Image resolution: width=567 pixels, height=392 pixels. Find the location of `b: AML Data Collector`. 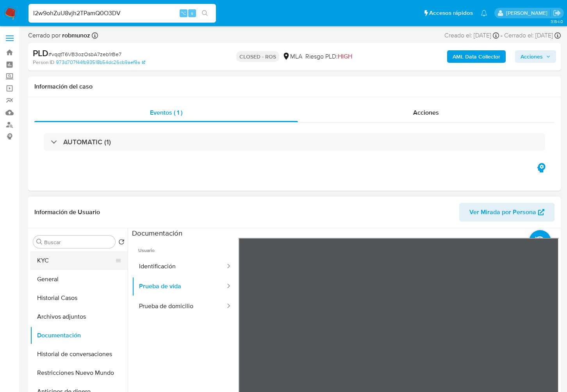

b: AML Data Collector is located at coordinates (476, 56).